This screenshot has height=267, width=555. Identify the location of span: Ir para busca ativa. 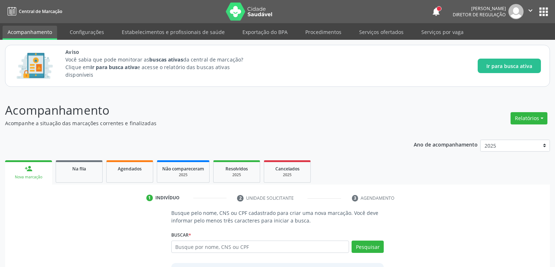
(509, 66).